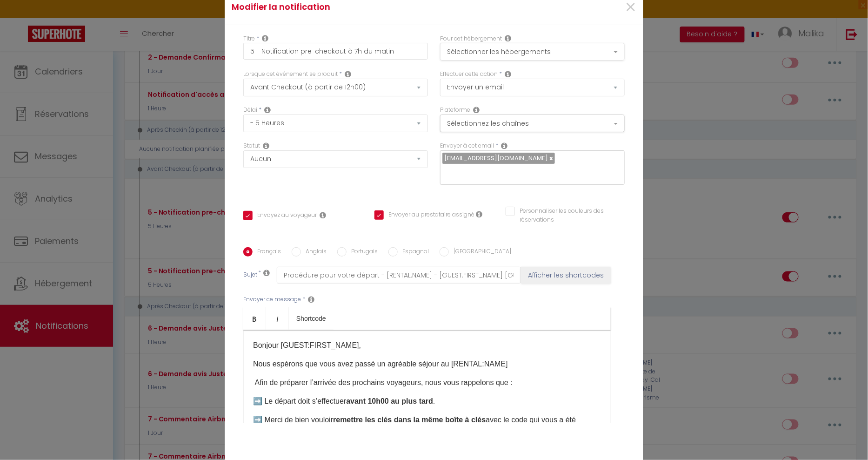  What do you see at coordinates (469, 74) in the screenshot?
I see `label: Effectuer cette action` at bounding box center [469, 74].